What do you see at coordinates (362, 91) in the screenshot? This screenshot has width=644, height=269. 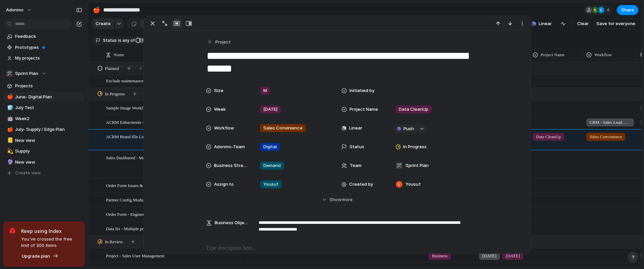 I see `span: Initiatied by` at bounding box center [362, 91].